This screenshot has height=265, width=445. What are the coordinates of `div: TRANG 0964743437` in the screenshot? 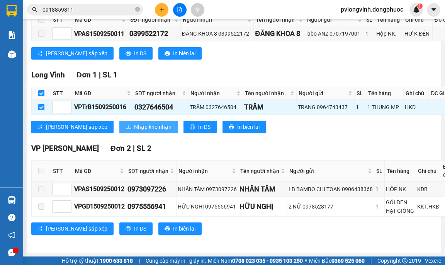 It's located at (325, 107).